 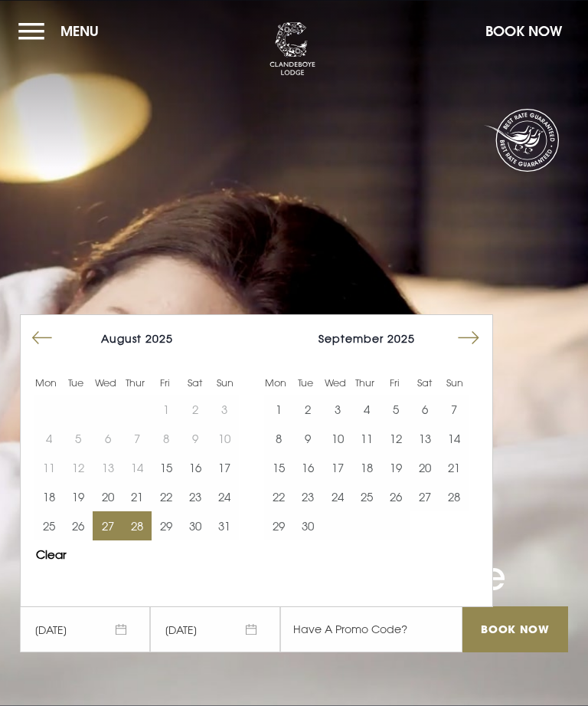 What do you see at coordinates (366, 409) in the screenshot?
I see `td: Choose Thursday, September 4, 2025 as your start date.` at bounding box center [366, 409].